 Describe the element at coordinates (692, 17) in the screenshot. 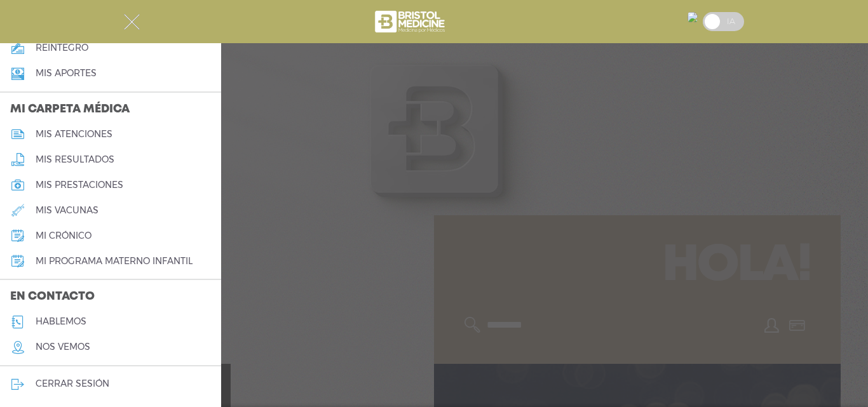

I see `img: 27046` at that location.